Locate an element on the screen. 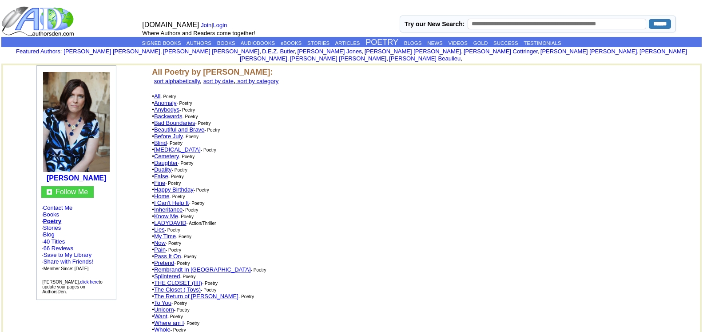  a: AUDIOBOOKS is located at coordinates (257, 43).